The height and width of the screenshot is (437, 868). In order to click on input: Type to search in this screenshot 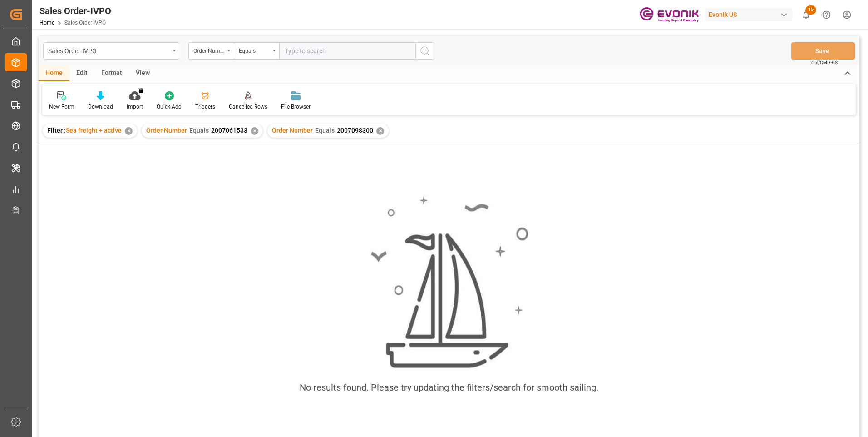, I will do `click(347, 51)`.